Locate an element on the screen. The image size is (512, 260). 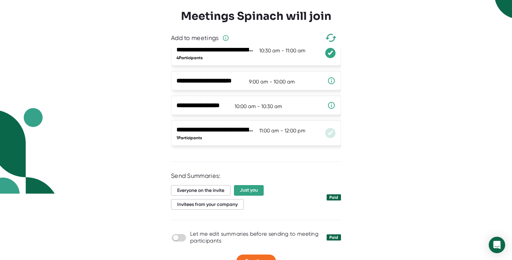
h3: Meetings Spinach will join is located at coordinates (256, 16).